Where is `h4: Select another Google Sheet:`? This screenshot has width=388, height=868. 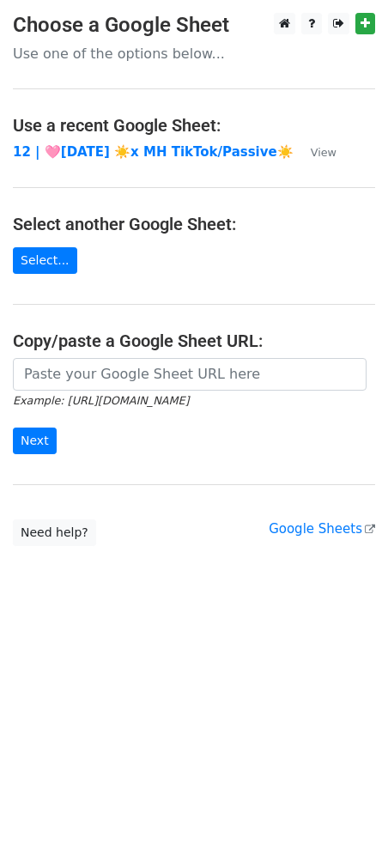 h4: Select another Google Sheet: is located at coordinates (194, 224).